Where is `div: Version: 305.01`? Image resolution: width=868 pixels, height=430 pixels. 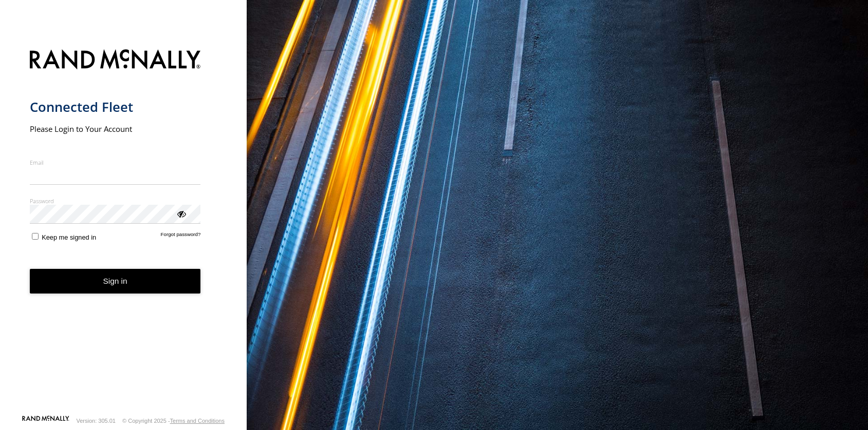 div: Version: 305.01 is located at coordinates (96, 421).